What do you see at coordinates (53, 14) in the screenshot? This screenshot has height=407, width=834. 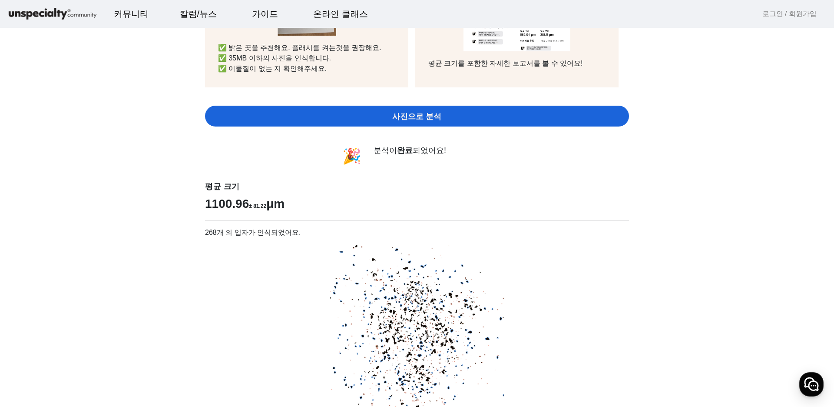 I see `img: logo` at bounding box center [53, 14].